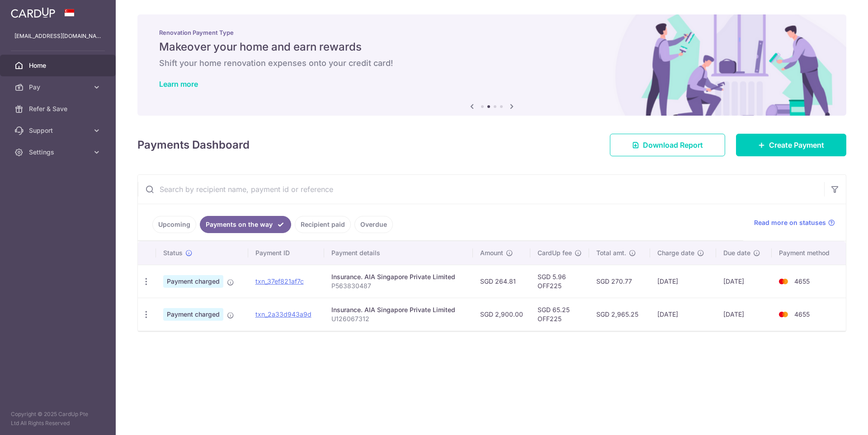 The width and height of the screenshot is (868, 435). What do you see at coordinates (323, 224) in the screenshot?
I see `a: Recipient paid` at bounding box center [323, 224].